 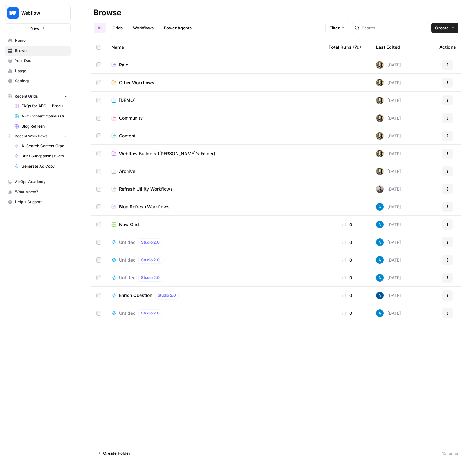 I want to click on button: Create, so click(x=445, y=28).